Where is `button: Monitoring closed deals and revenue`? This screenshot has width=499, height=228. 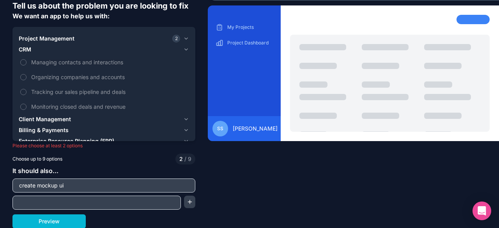
button: Monitoring closed deals and revenue is located at coordinates (23, 107).